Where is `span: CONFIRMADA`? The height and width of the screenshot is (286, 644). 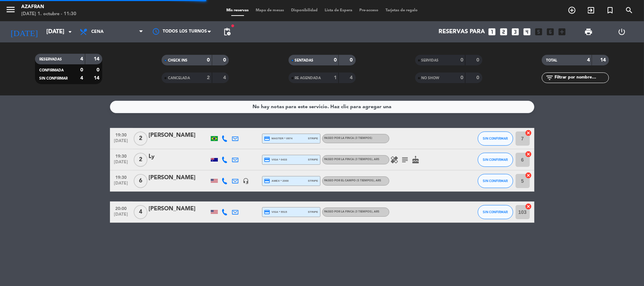 span: CONFIRMADA is located at coordinates (51, 71).